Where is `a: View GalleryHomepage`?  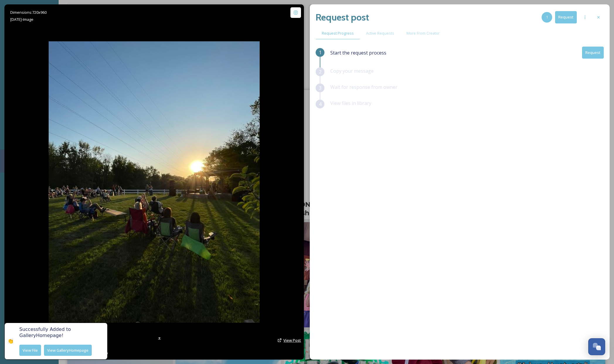 a: View GalleryHomepage is located at coordinates (66, 350).